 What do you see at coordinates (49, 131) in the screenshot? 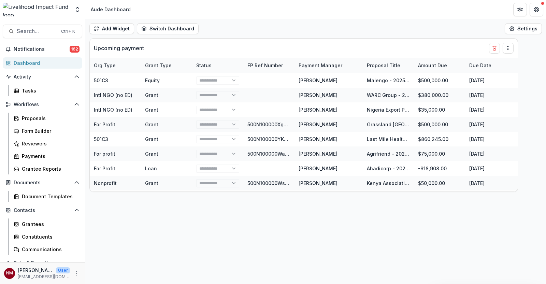
I see `div: Form Builder` at bounding box center [49, 131].